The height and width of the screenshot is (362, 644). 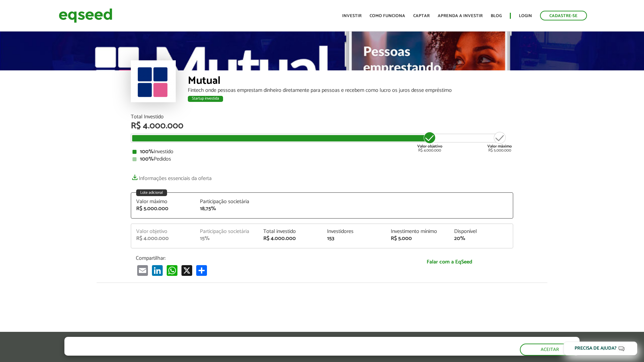 What do you see at coordinates (290, 232) in the screenshot?
I see `div: Total investido` at bounding box center [290, 232].